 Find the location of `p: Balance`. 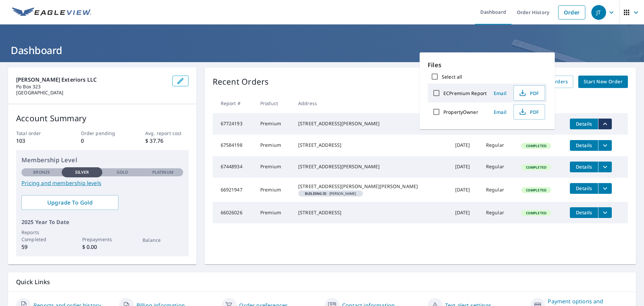

p: Balance is located at coordinates (162, 240).